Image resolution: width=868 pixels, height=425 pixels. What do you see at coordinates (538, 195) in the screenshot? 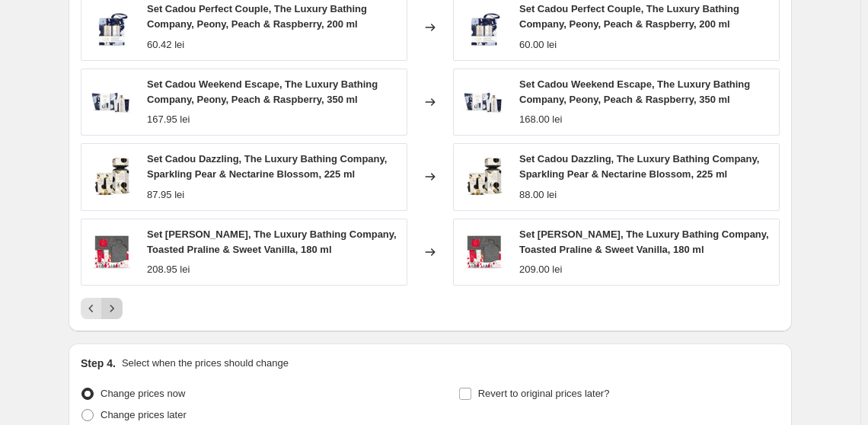
I see `div: 88.00 lei` at bounding box center [538, 195].